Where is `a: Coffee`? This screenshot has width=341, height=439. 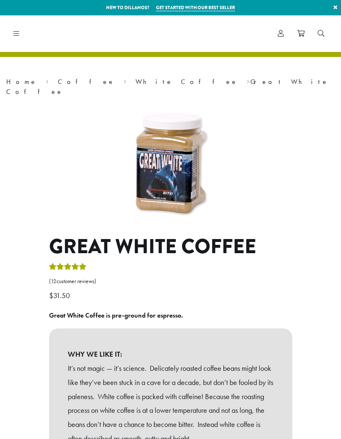 a: Coffee is located at coordinates (86, 81).